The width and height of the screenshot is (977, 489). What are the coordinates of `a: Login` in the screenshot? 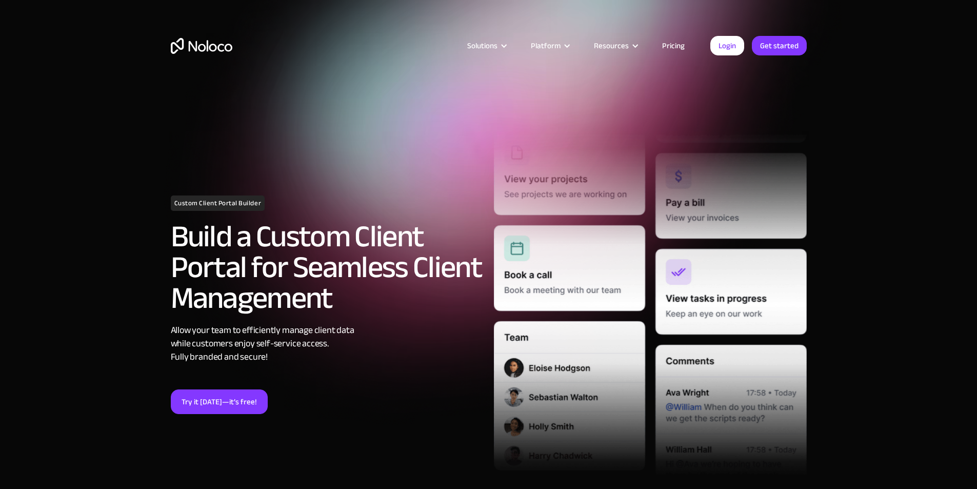 It's located at (727, 46).